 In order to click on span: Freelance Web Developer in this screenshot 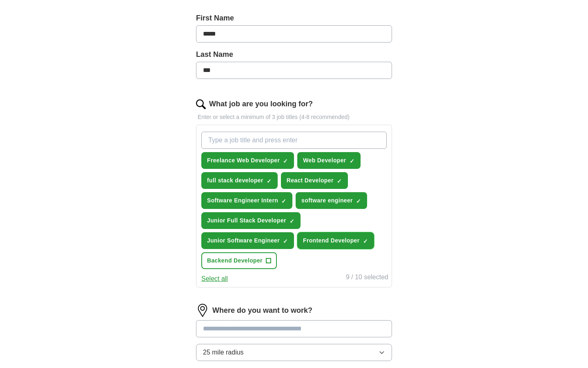, I will do `click(243, 160)`.